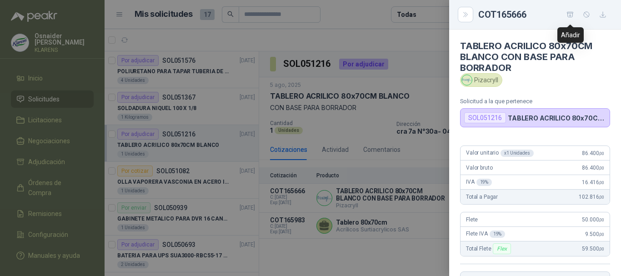  Describe the element at coordinates (593, 220) in the screenshot. I see `span: 50.000` at that location.